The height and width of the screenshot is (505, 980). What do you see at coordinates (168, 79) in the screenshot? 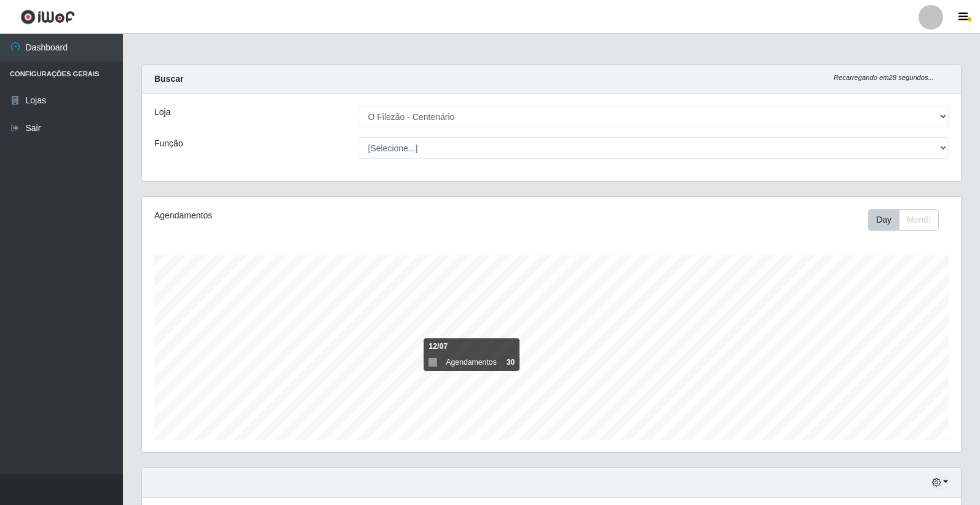
I see `strong: Buscar` at bounding box center [168, 79].